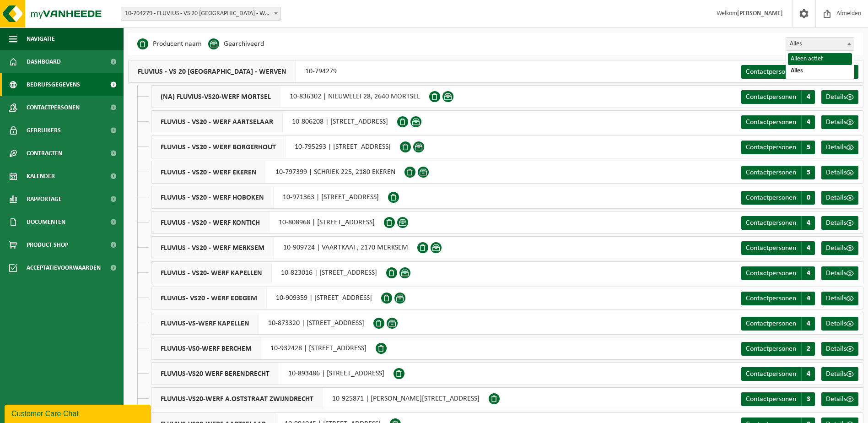 The width and height of the screenshot is (868, 423). What do you see at coordinates (217, 122) in the screenshot?
I see `span: FLUVIUS - VS20 - WERF AARTSELAAR` at bounding box center [217, 122].